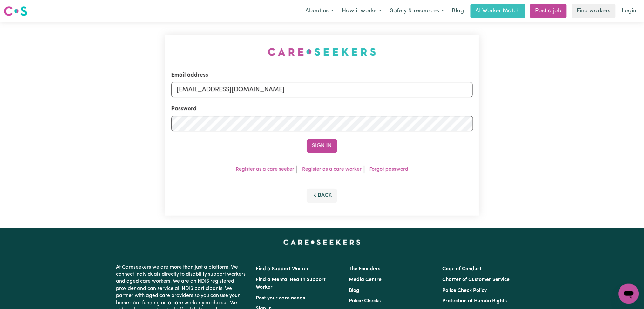 The height and width of the screenshot is (309, 644). Describe the element at coordinates (332, 169) in the screenshot. I see `a: Register as a care worker` at that location.